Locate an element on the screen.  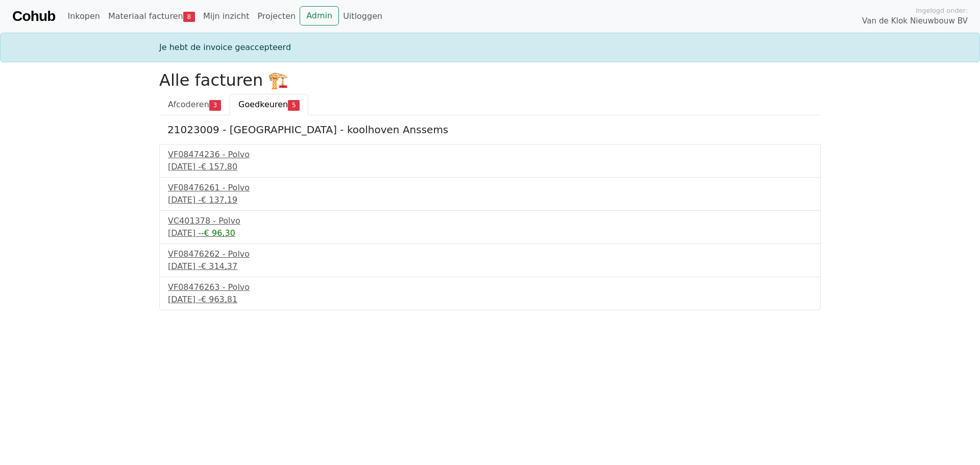
div: Je hebt de invoice geaccepteerd is located at coordinates (490, 47).